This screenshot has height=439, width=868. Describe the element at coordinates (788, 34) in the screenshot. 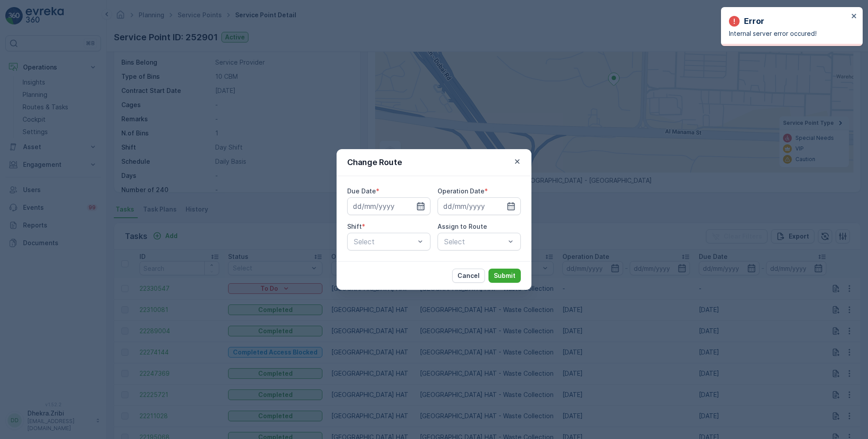

I see `p: Internal server error occured!` at that location.